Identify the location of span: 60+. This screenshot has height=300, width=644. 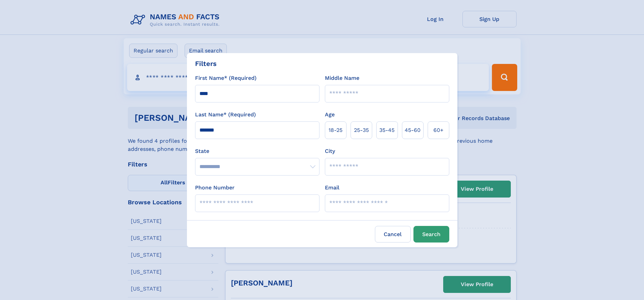
(438, 130).